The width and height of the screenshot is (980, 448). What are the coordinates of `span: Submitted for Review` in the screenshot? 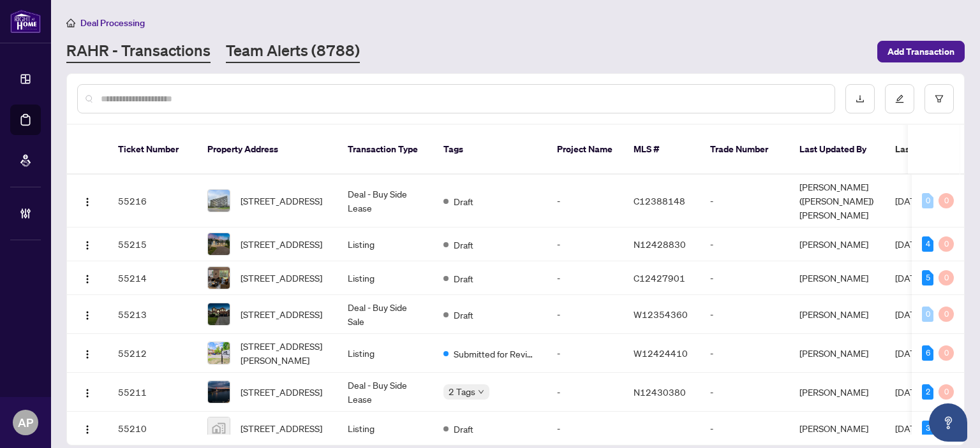 It's located at (495, 354).